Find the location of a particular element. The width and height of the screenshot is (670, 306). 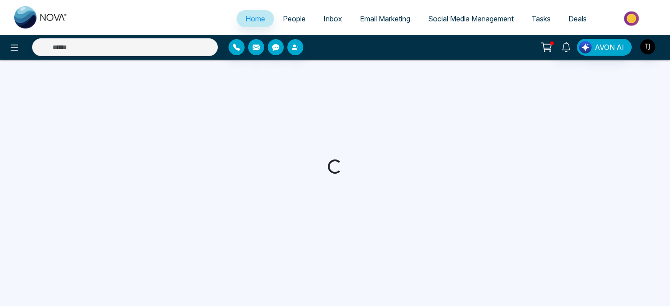

img: Nova CRM Logo is located at coordinates (41, 17).